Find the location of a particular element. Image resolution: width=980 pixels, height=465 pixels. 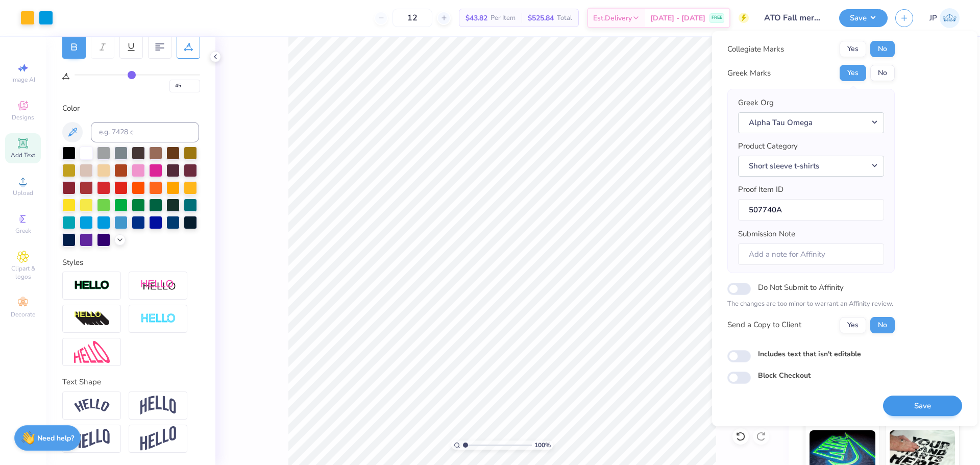

label: Do Not Submit to Affinity is located at coordinates (801, 287).